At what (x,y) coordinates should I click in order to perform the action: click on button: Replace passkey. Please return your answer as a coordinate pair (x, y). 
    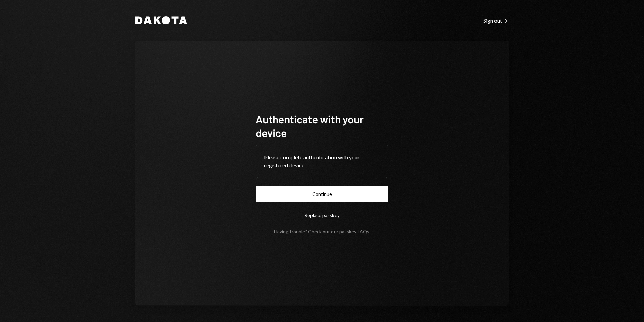
    Looking at the image, I should click on (322, 216).